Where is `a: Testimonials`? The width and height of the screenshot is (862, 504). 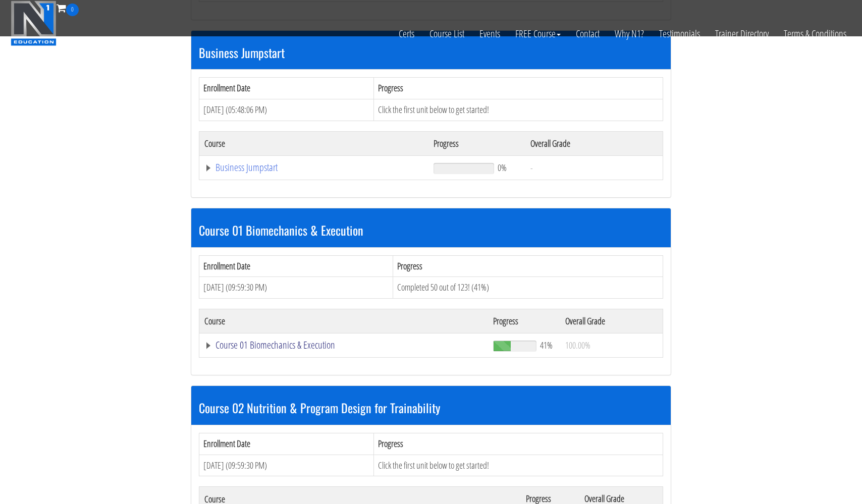
a: Testimonials is located at coordinates (680, 34).